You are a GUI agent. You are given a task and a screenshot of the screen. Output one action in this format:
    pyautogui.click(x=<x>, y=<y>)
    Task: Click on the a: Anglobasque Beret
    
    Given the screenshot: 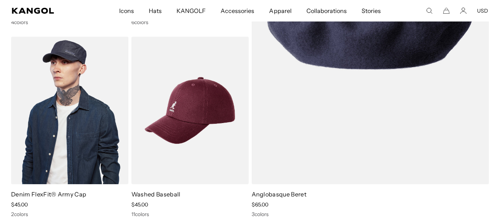 What is the action you would take?
    pyautogui.click(x=279, y=194)
    